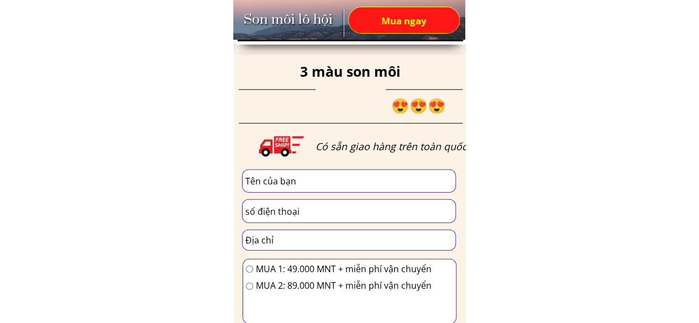  I want to click on font: MUA 1: 49.000 MNT + miễn phí vận chuyển, so click(344, 269).